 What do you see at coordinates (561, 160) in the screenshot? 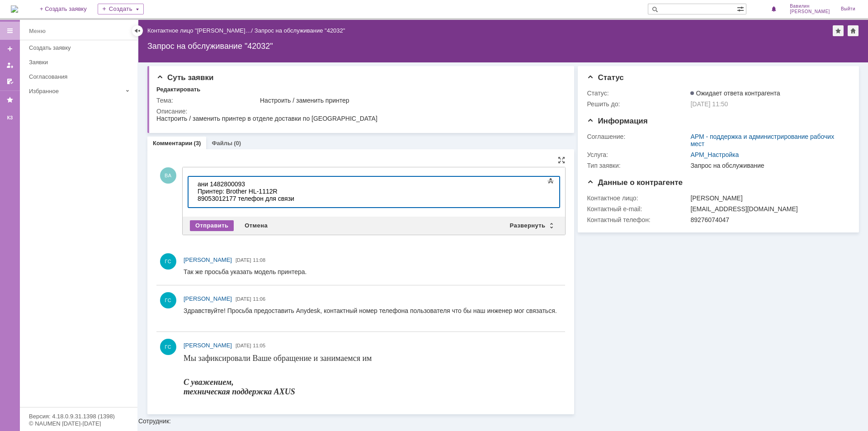
I see `div: На всю страницу` at bounding box center [561, 160].